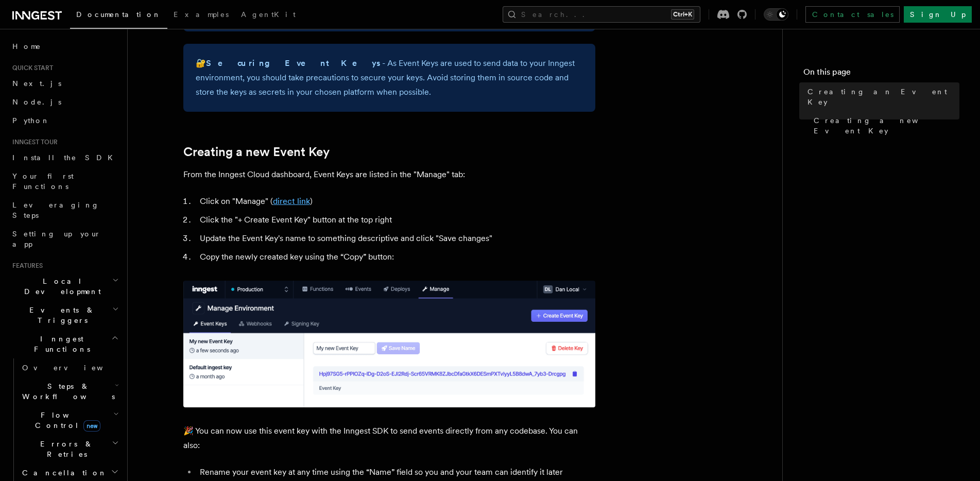 This screenshot has width=980, height=481. I want to click on span: Creating a new Event Key, so click(886, 125).